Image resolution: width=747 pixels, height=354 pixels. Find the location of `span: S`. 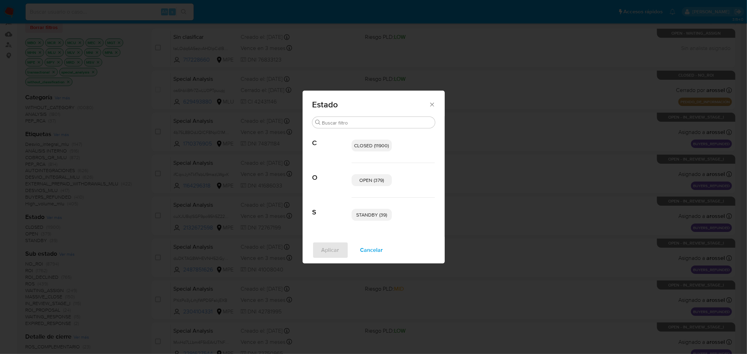

span: S is located at coordinates (332, 207).